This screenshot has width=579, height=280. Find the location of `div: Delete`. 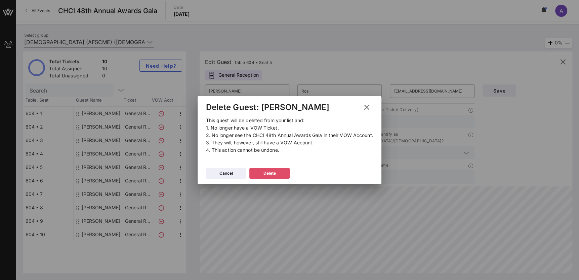

div: Delete is located at coordinates (270, 173).